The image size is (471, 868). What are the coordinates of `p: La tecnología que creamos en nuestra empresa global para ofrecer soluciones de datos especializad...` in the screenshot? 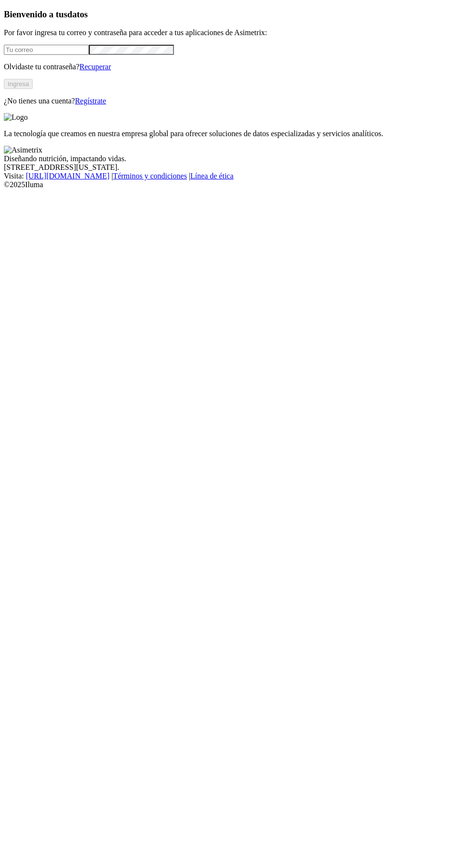 It's located at (236, 134).